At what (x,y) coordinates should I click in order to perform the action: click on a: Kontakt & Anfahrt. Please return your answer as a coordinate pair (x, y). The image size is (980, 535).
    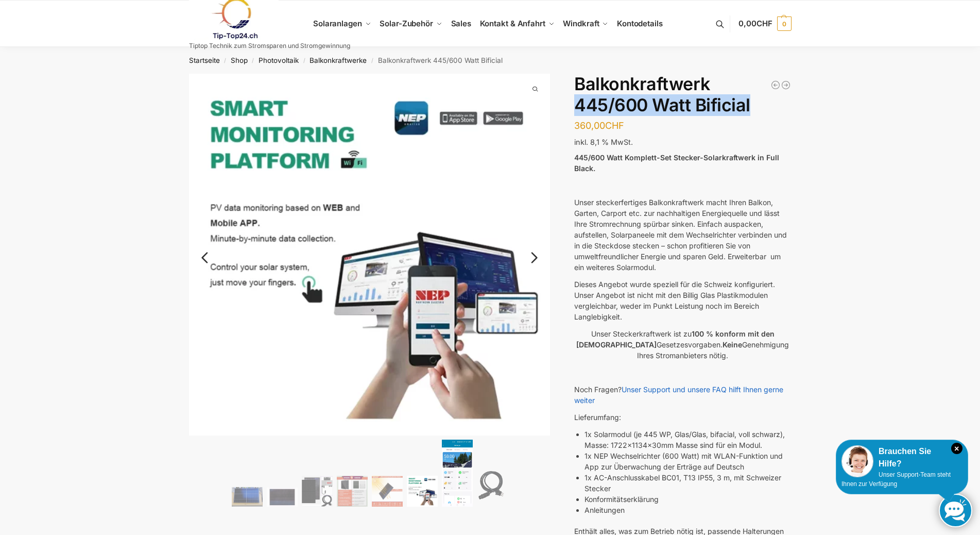
    Looking at the image, I should click on (517, 24).